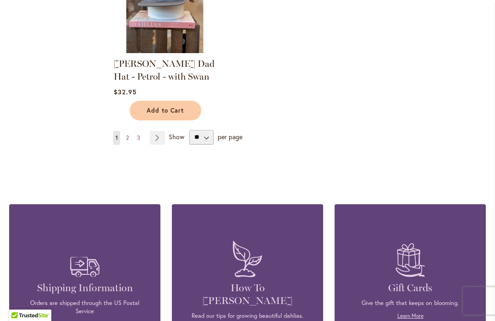 The width and height of the screenshot is (495, 321). I want to click on span: Show, so click(176, 136).